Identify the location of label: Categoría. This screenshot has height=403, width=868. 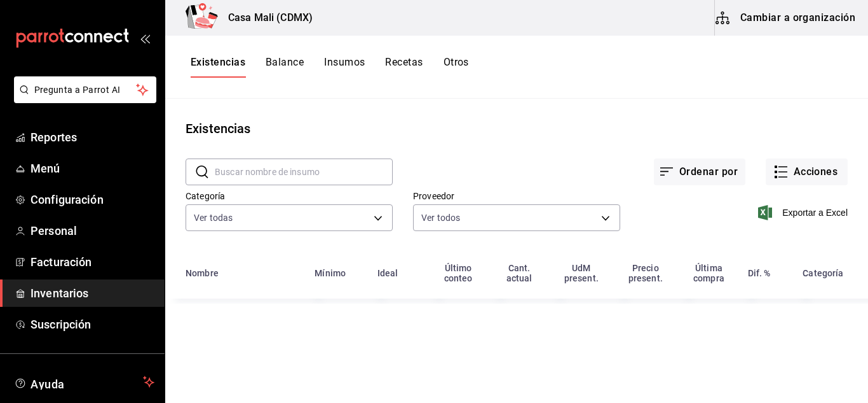
(289, 196).